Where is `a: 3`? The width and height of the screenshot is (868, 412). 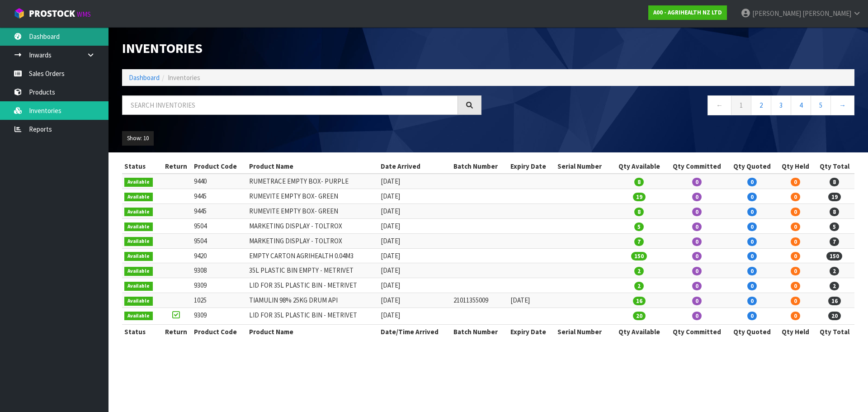
a: 3 is located at coordinates (781, 105).